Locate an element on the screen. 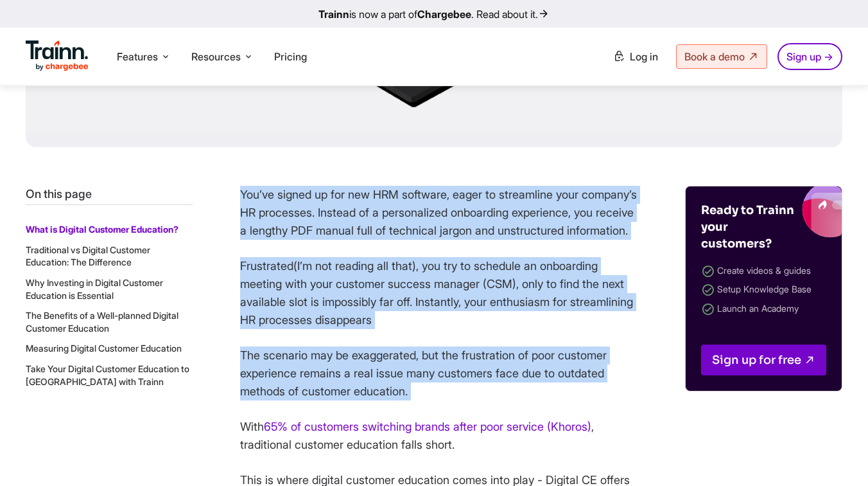 This screenshot has height=486, width=868. div: Chat Widget is located at coordinates (836, 455).